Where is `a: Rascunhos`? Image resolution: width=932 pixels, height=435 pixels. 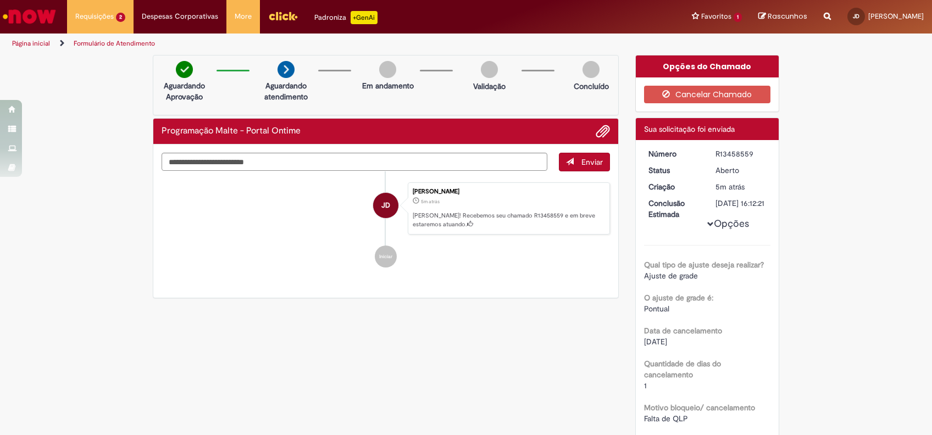 a: Rascunhos is located at coordinates (783, 16).